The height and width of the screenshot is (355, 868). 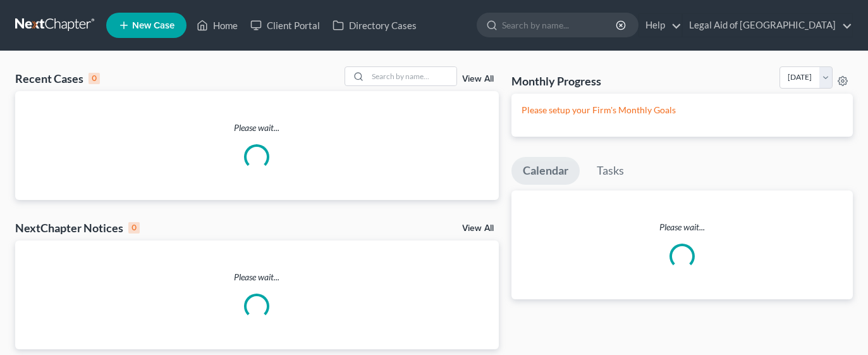 What do you see at coordinates (682, 110) in the screenshot?
I see `p: Please setup your Firm's Monthly Goals` at bounding box center [682, 110].